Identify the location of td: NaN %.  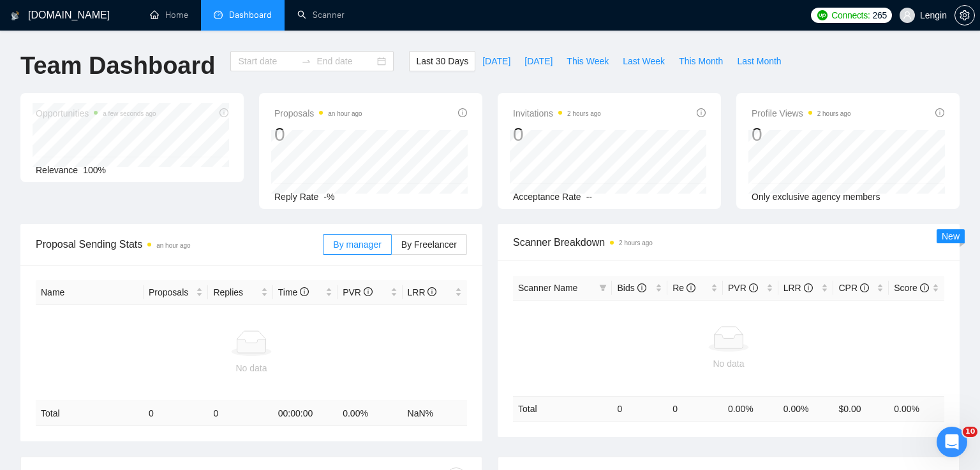
(435, 413).